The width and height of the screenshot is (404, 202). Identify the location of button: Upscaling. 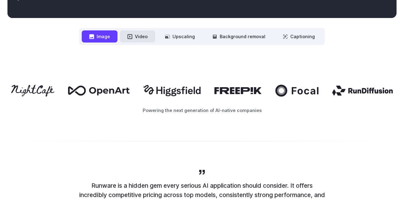
(180, 36).